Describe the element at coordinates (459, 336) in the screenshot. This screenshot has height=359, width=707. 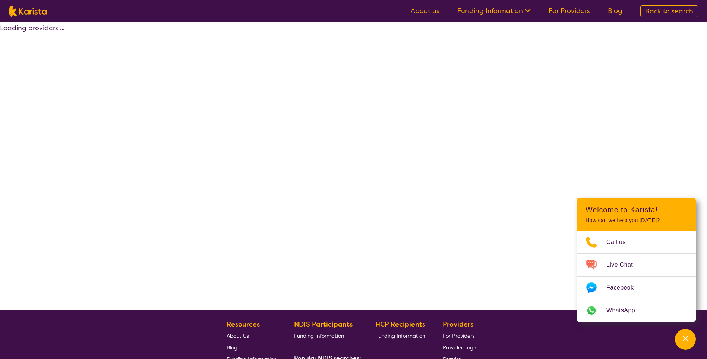
I see `span: For Providers` at that location.